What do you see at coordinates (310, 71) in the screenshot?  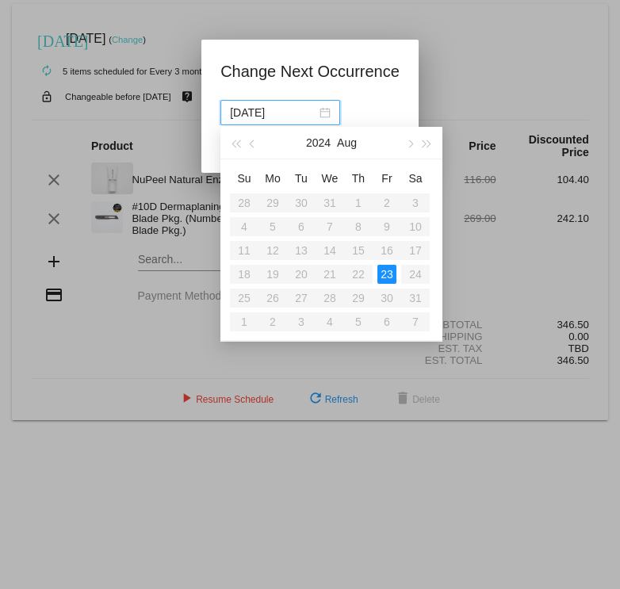 I see `h1: Change Next Occurrence` at bounding box center [310, 71].